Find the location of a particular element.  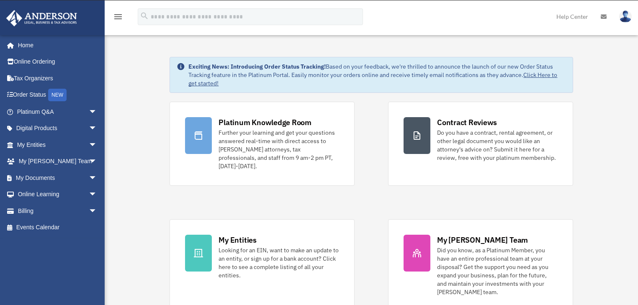

a: Billingarrow_drop_down is located at coordinates (58, 211).